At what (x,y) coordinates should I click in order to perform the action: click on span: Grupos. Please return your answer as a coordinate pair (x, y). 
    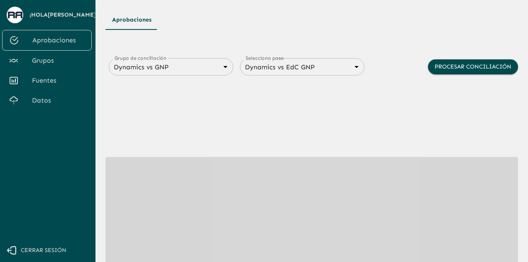
    Looking at the image, I should click on (58, 61).